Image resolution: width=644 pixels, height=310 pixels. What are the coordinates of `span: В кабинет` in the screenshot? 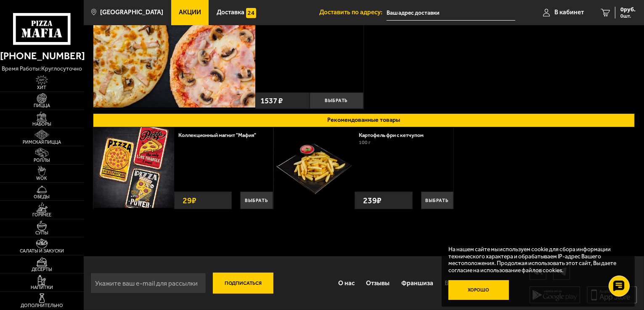 It's located at (570, 13).